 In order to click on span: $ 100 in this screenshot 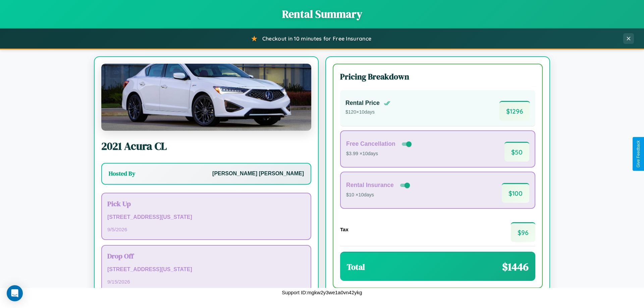, I will do `click(516, 193)`.